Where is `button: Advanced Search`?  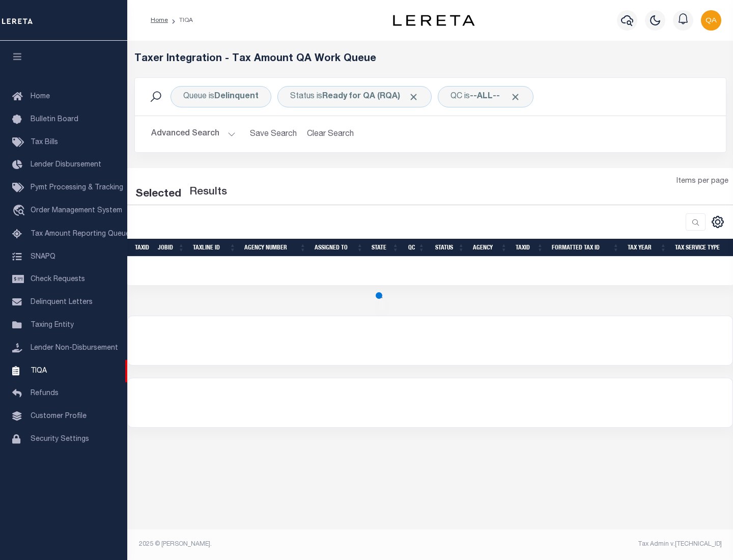 button: Advanced Search is located at coordinates (193, 134).